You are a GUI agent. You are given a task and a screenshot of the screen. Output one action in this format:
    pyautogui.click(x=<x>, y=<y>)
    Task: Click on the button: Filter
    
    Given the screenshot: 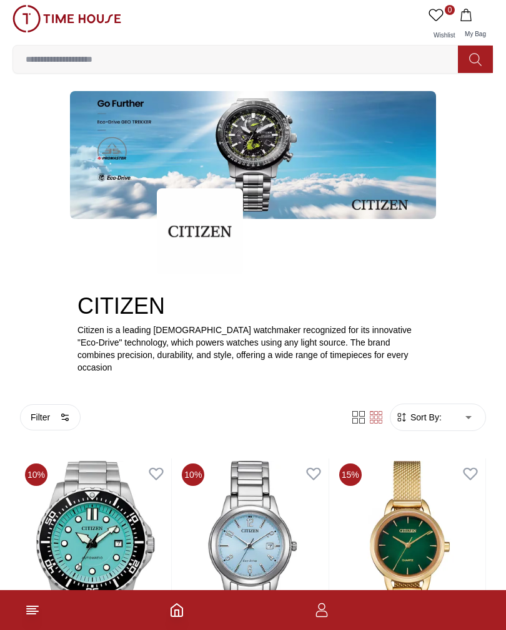 What is the action you would take?
    pyautogui.click(x=50, y=418)
    